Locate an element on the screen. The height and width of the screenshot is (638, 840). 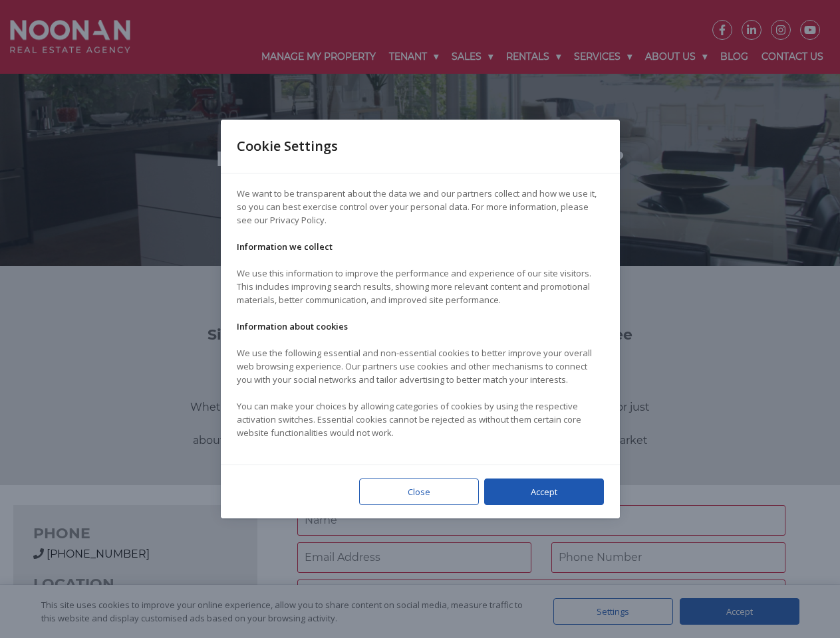
div: Cookie Settings is located at coordinates (295, 146).